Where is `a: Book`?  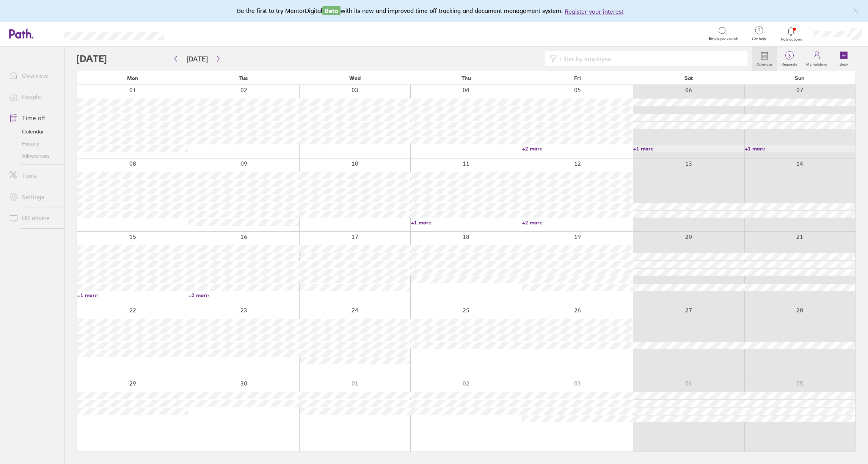 a: Book is located at coordinates (844, 59).